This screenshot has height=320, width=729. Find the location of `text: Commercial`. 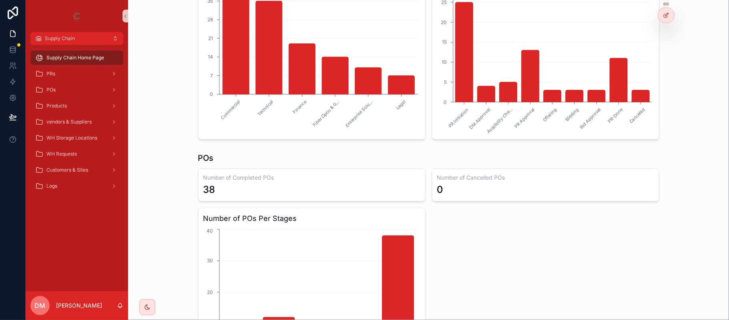

text: Commercial is located at coordinates (230, 110).